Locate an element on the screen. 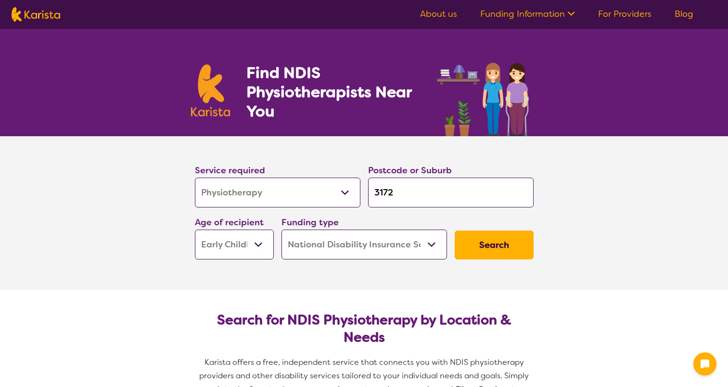  input: Type is located at coordinates (451, 193).